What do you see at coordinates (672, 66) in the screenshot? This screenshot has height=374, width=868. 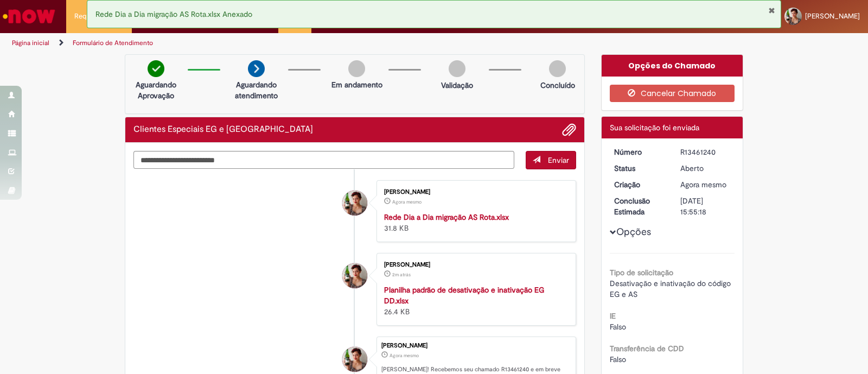 I see `div: Opções do Chamado` at bounding box center [672, 66].